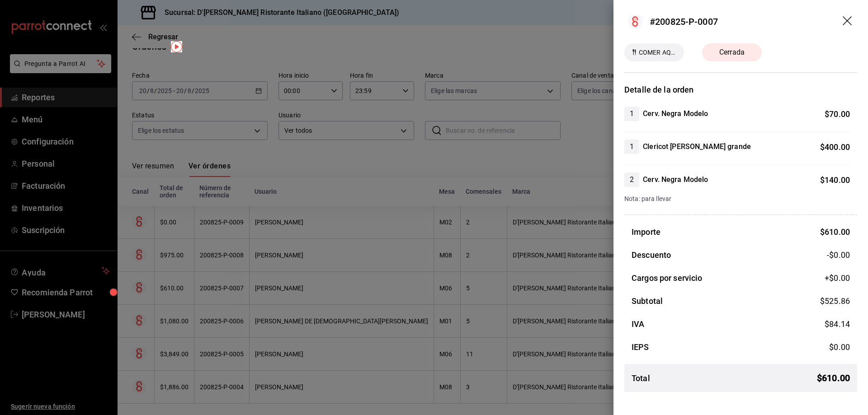 Image resolution: width=868 pixels, height=415 pixels. Describe the element at coordinates (646, 232) in the screenshot. I see `h3: Importe` at that location.